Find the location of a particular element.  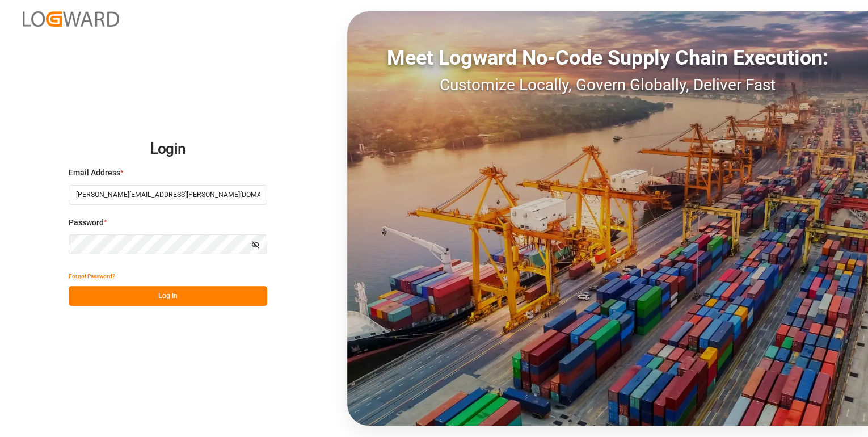

input: Enter your email is located at coordinates (168, 195).